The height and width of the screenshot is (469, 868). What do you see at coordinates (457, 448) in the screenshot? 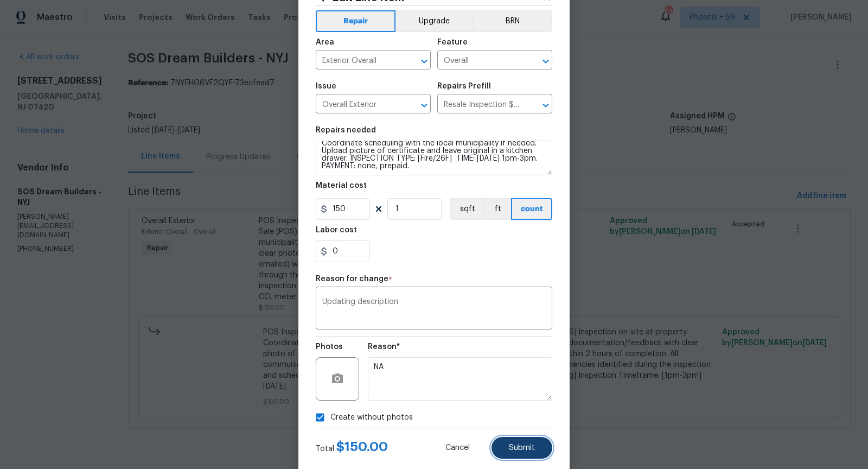
I see `button: Cancel` at bounding box center [457, 448].